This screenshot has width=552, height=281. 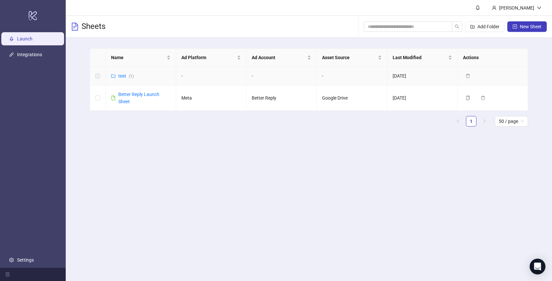 What do you see at coordinates (471, 121) in the screenshot?
I see `a: 1` at bounding box center [471, 121].